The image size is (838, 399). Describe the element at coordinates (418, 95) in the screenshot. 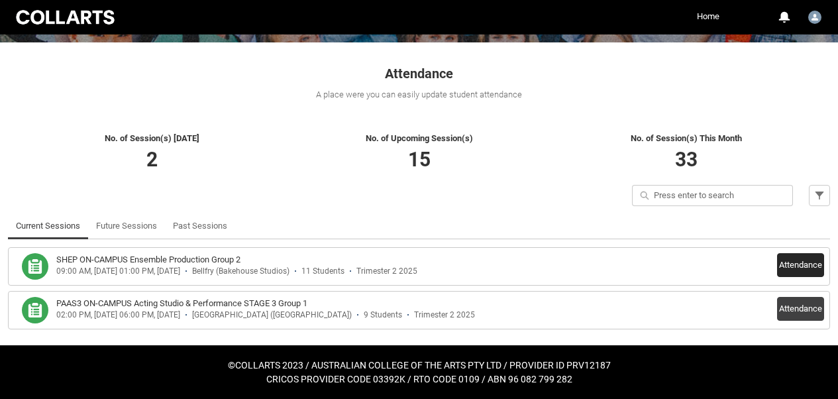

I see `div: A place were you can easily update student attendance` at that location.